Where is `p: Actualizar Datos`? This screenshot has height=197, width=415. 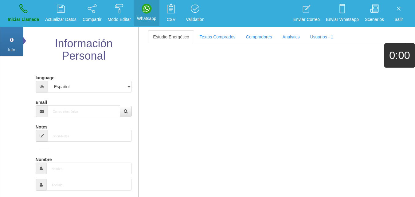
p: Actualizar Datos is located at coordinates (61, 19).